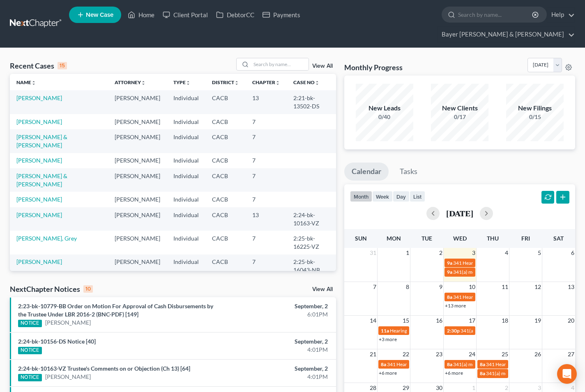  Describe the element at coordinates (493, 238) in the screenshot. I see `span: Thu` at that location.